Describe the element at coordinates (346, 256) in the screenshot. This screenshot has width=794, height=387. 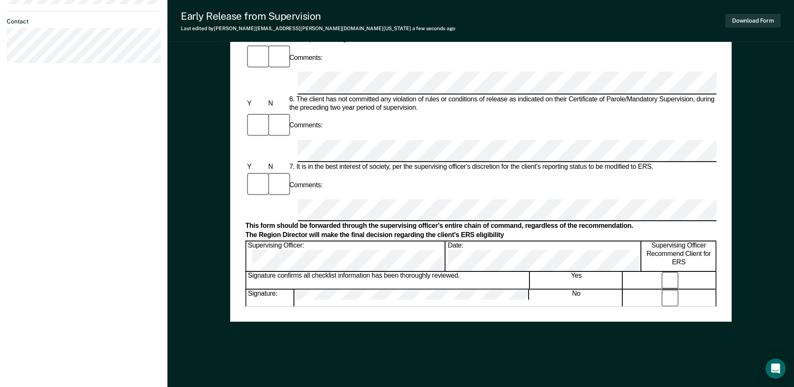
I see `div: Supervising Officer:` at that location.